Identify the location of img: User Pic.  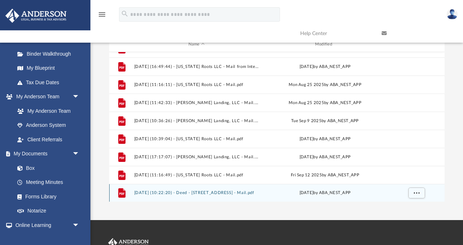
(452, 14).